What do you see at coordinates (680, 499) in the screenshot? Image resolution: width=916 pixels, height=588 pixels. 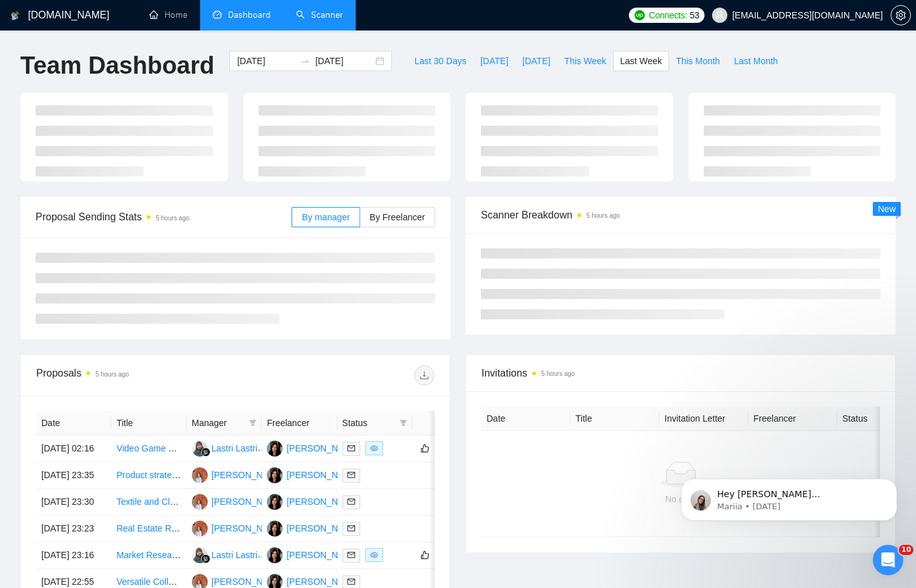 I see `div: No data` at bounding box center [680, 499].